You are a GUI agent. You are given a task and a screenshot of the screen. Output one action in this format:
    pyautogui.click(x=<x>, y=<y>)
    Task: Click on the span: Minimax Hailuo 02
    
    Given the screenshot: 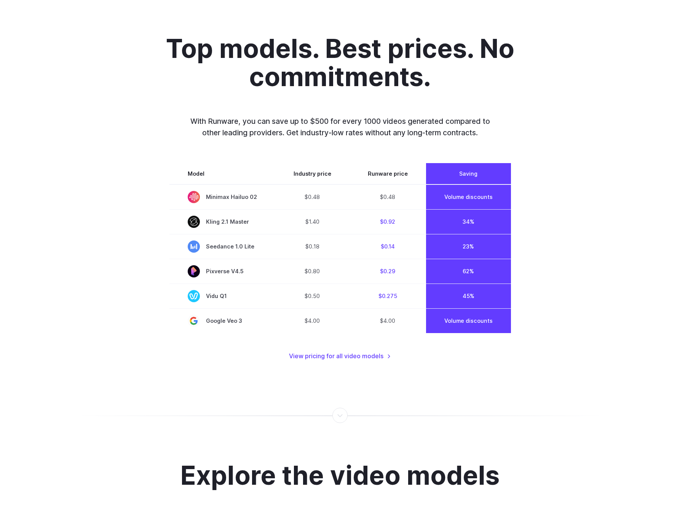 What is the action you would take?
    pyautogui.click(x=222, y=197)
    